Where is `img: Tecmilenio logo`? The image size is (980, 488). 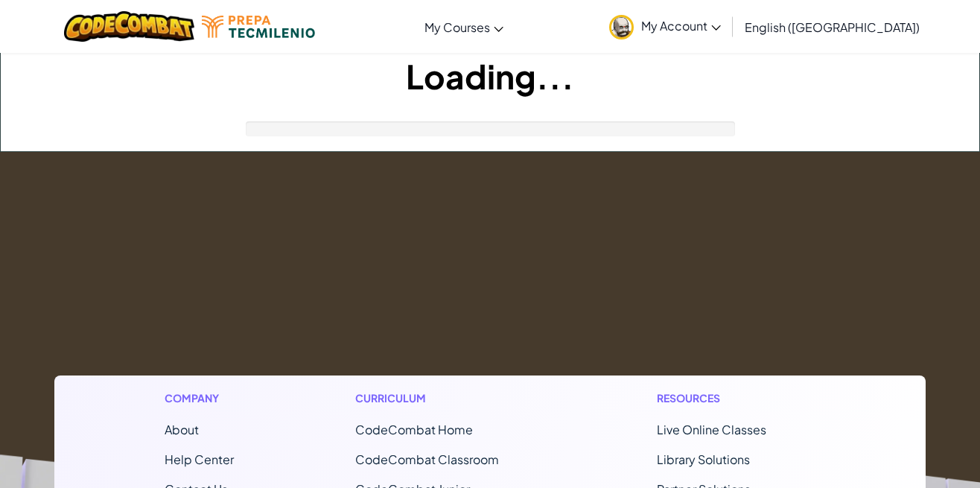 img: Tecmilenio logo is located at coordinates (258, 27).